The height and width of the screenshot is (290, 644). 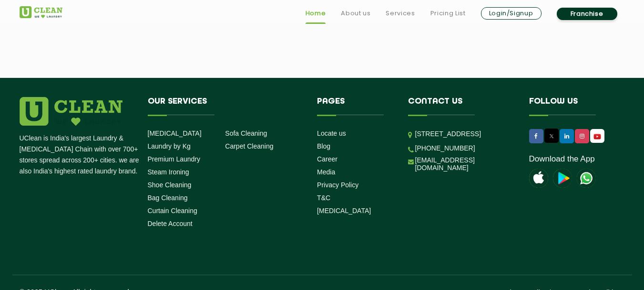 What do you see at coordinates (323, 146) in the screenshot?
I see `a: Blog` at bounding box center [323, 146].